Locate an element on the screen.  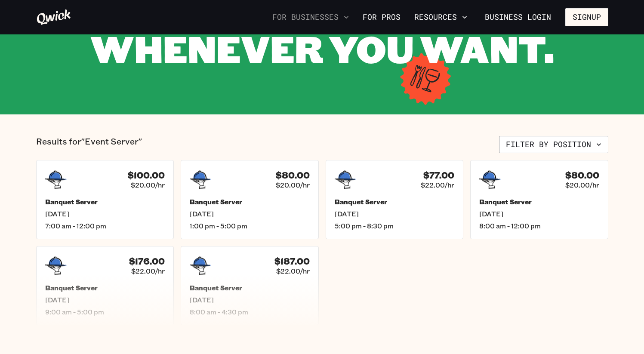
span: 5:00 pm - 8:30 pm is located at coordinates (394, 225).